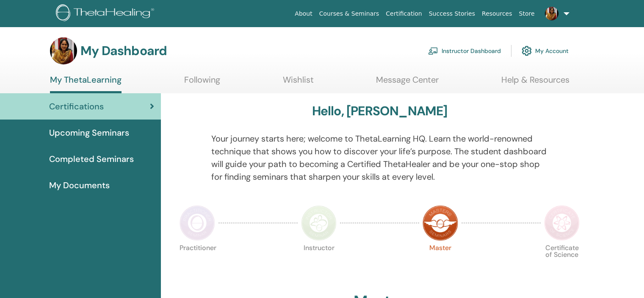 Image resolution: width=644 pixels, height=298 pixels. What do you see at coordinates (92, 159) in the screenshot?
I see `span: Completed Seminars` at bounding box center [92, 159].